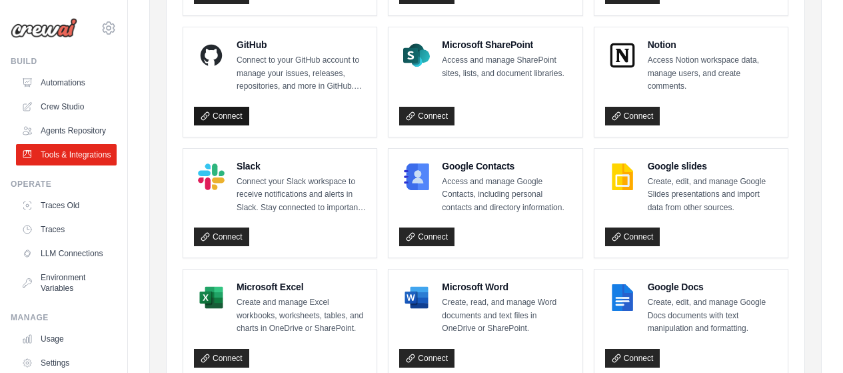 Image resolution: width=843 pixels, height=373 pixels. I want to click on h4: Microsoft Word, so click(507, 287).